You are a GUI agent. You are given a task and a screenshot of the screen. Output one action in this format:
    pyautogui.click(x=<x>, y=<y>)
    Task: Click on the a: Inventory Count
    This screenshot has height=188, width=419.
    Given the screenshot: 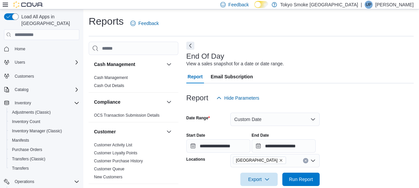 What is the action you would take?
    pyautogui.click(x=26, y=122)
    